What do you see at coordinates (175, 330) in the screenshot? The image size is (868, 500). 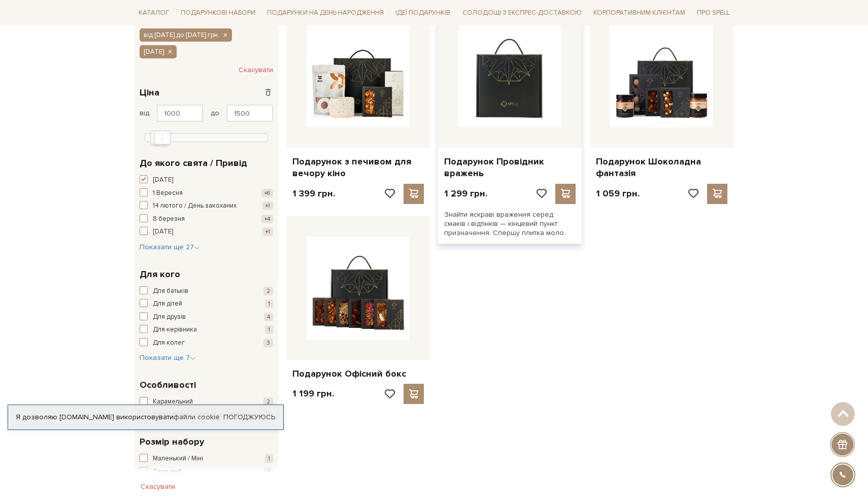 I see `span: Для керівника` at bounding box center [175, 330].